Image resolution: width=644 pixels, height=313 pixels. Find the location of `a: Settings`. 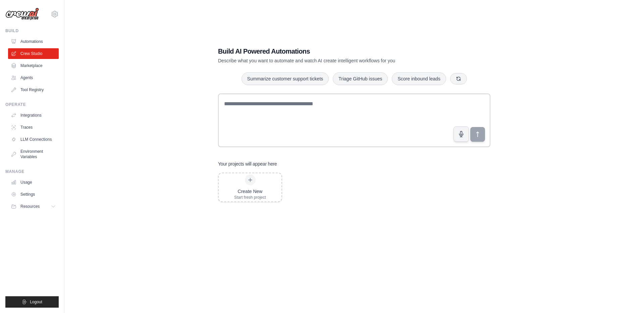

a: Settings is located at coordinates (33, 195).